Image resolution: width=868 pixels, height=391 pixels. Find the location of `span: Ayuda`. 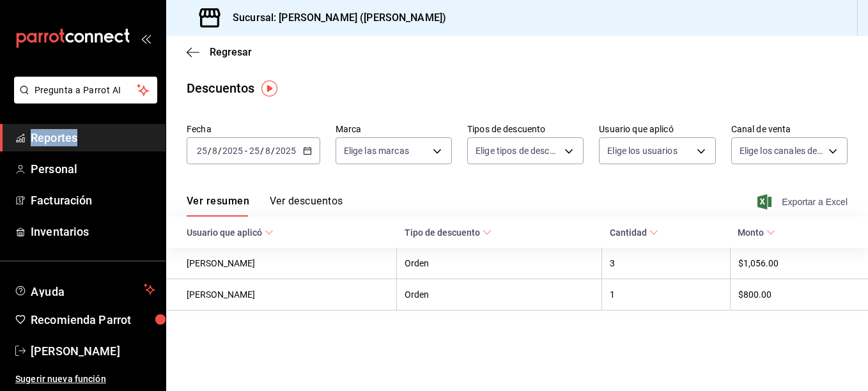

span: Ayuda is located at coordinates (84, 290).